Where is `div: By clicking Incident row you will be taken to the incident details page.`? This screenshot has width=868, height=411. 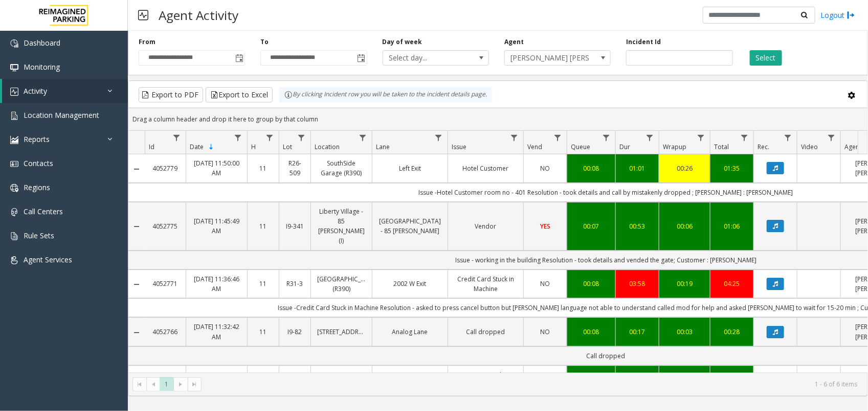
div: By clicking Incident row you will be taken to the incident details page. is located at coordinates (386, 95).